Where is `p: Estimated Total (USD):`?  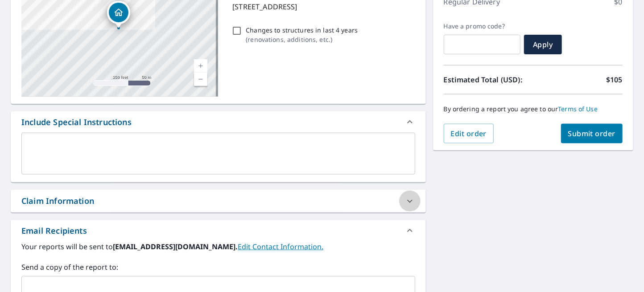 p: Estimated Total (USD): is located at coordinates (488, 80).